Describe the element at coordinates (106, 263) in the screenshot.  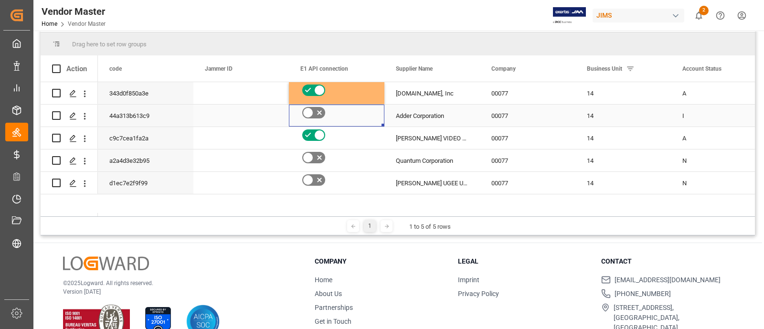
I see `img: Logward Logo` at that location.